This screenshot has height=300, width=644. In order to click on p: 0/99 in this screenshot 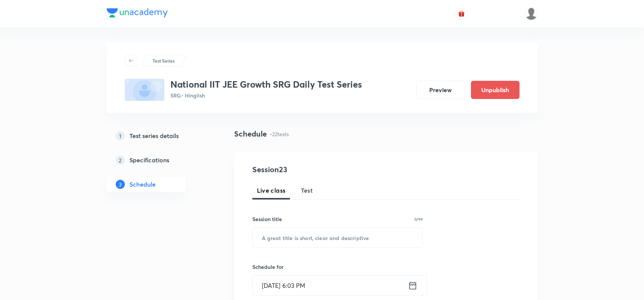, I will do `click(418, 219)`.